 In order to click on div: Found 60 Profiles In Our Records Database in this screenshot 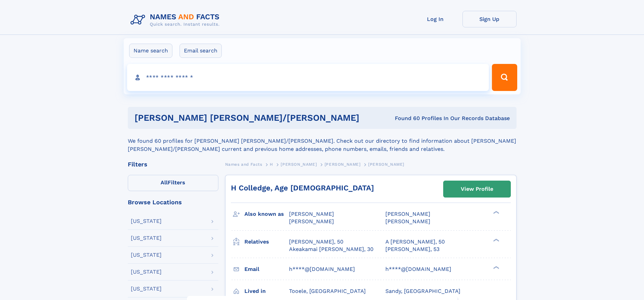, I will do `click(444, 118)`.